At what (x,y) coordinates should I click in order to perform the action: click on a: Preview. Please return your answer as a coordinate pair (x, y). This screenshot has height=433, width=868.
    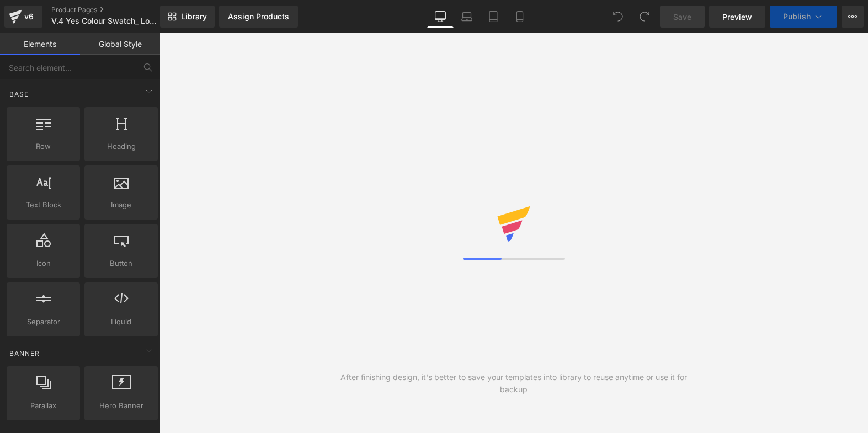
    Looking at the image, I should click on (737, 17).